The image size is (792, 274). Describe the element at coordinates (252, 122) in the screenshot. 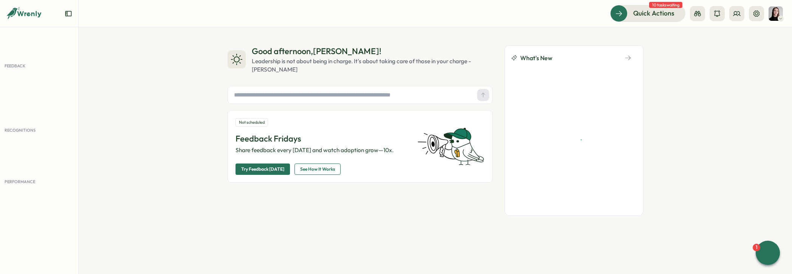

I see `div: Not scheduled` at that location.